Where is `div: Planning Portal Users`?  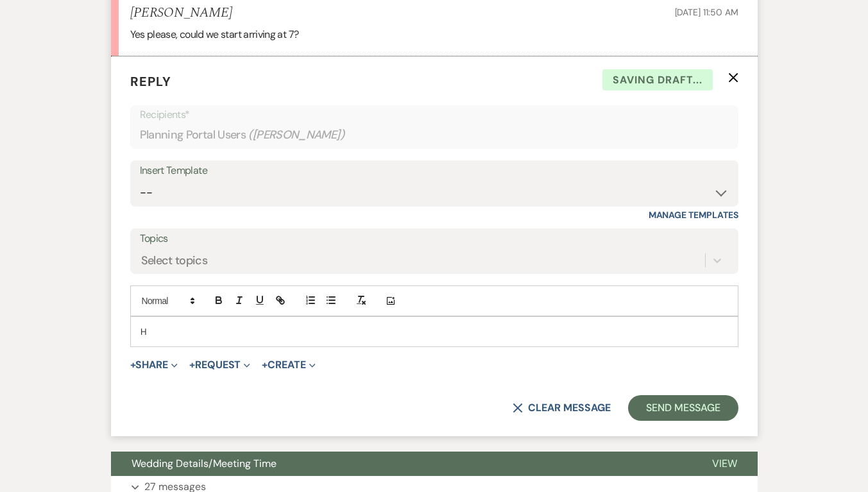
div: Planning Portal Users is located at coordinates (434, 135).